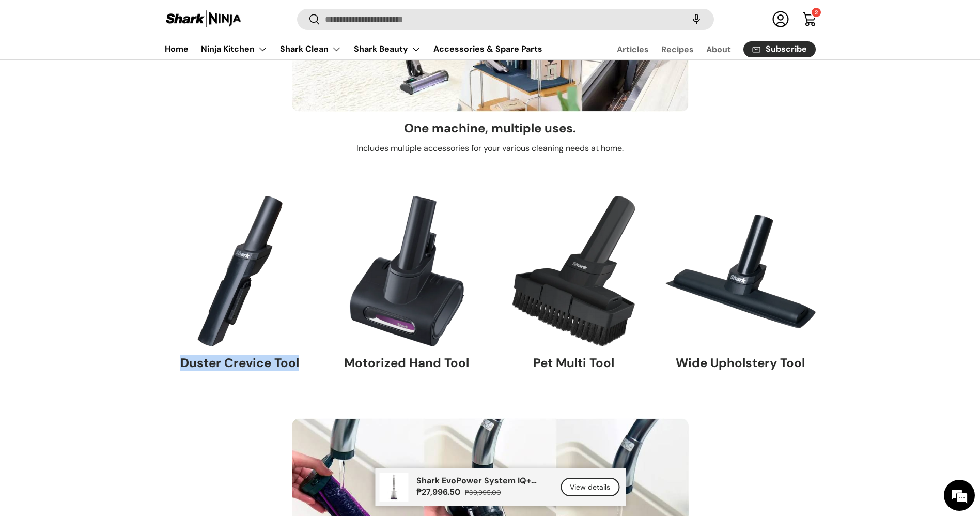  Describe the element at coordinates (203, 19) in the screenshot. I see `img: Shark Ninja Philippines` at that location.